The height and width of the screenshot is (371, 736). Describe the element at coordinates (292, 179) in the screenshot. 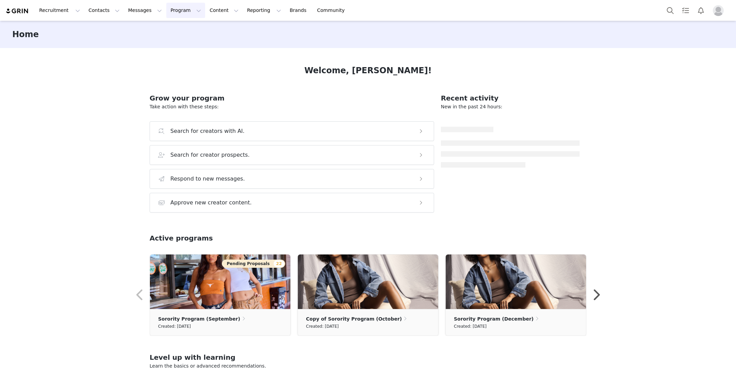

I see `button: Respond to new messages.` at that location.